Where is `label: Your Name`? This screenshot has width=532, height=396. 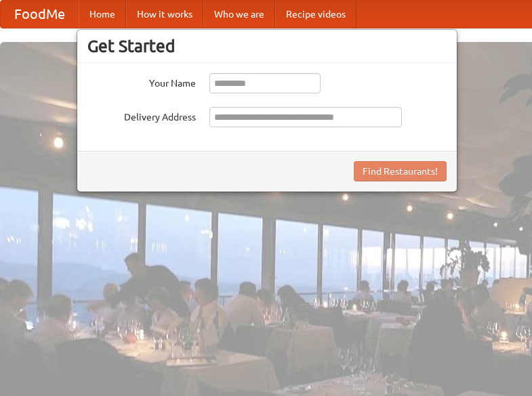
label: Your Name is located at coordinates (142, 81).